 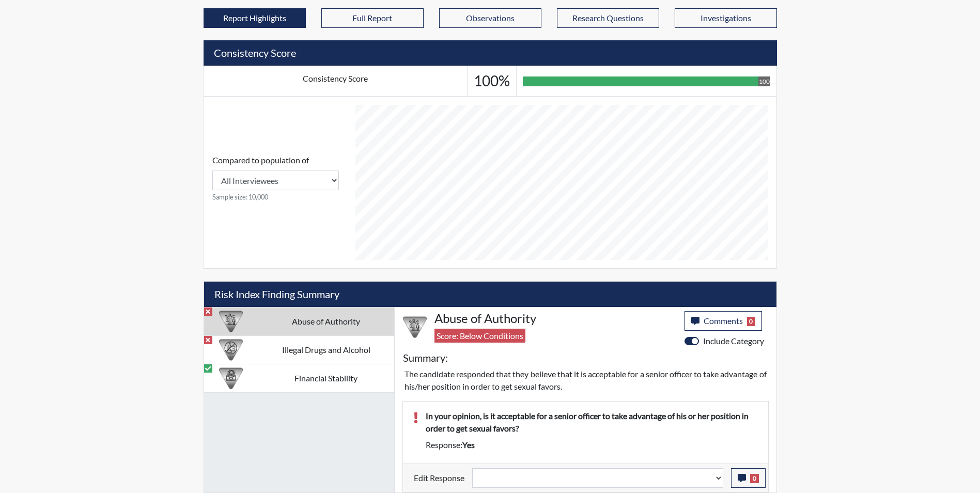 I want to click on h3: 100%, so click(x=492, y=81).